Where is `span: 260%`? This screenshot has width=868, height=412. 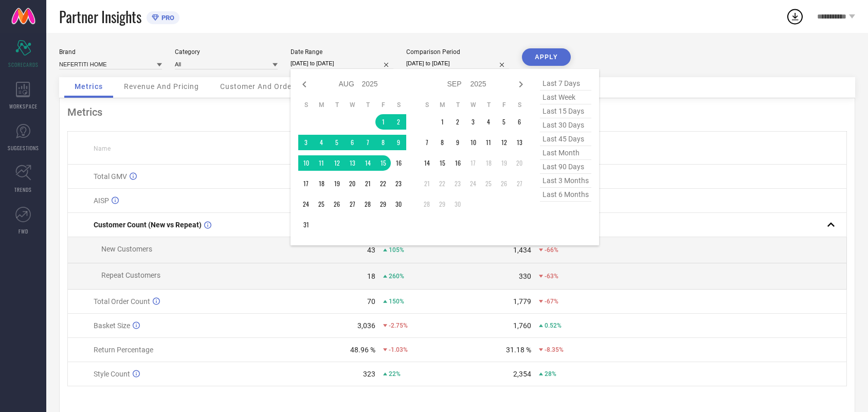
span: 260% is located at coordinates (396, 276).